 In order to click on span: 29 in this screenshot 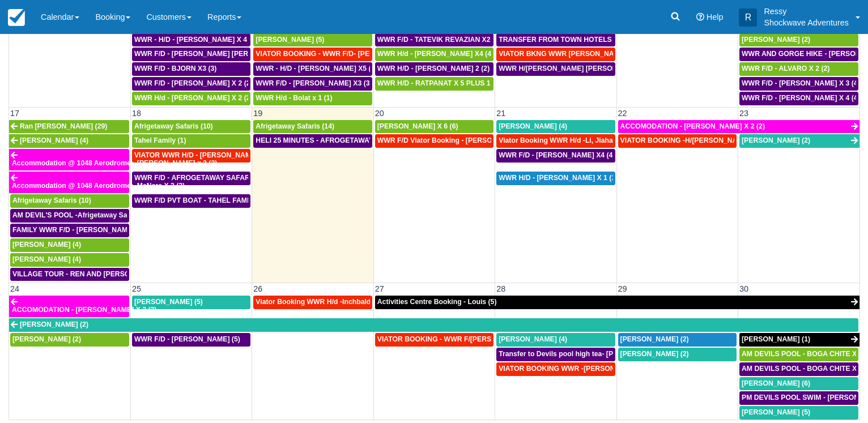, I will do `click(623, 289)`.